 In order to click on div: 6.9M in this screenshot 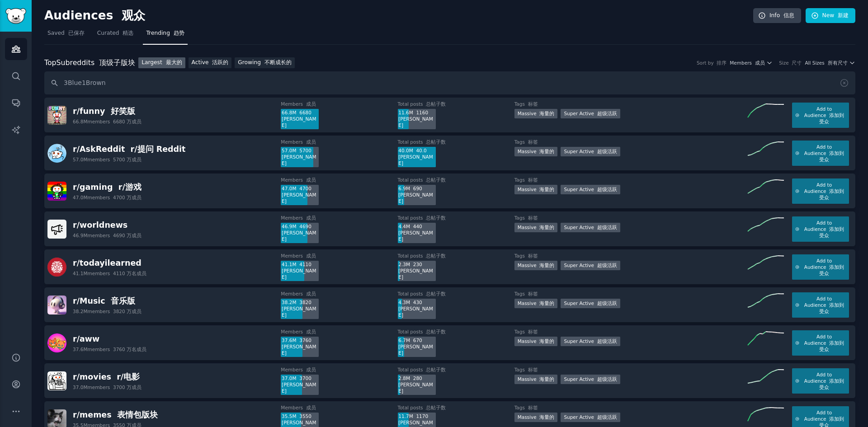, I will do `click(417, 195)`.